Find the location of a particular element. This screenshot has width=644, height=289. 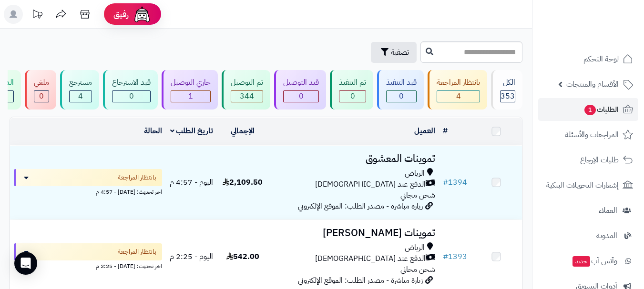

span: اليوم - 4:57 م is located at coordinates (191, 183).